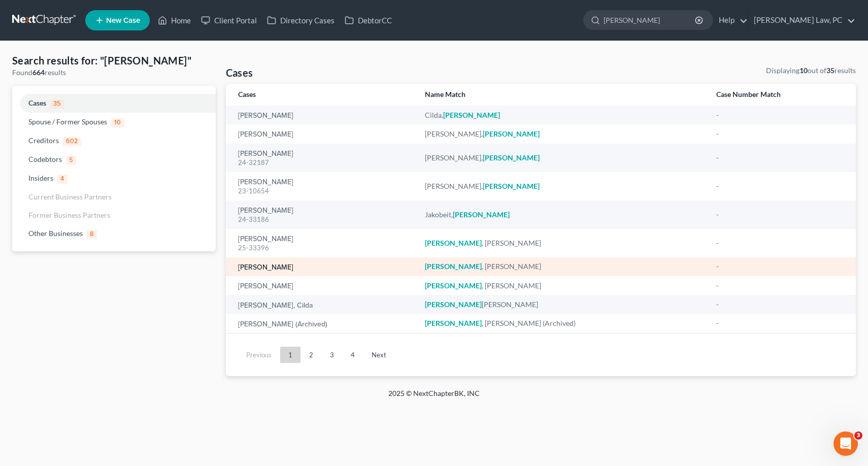 Image resolution: width=868 pixels, height=466 pixels. Describe the element at coordinates (353, 355) in the screenshot. I see `a: 4` at that location.